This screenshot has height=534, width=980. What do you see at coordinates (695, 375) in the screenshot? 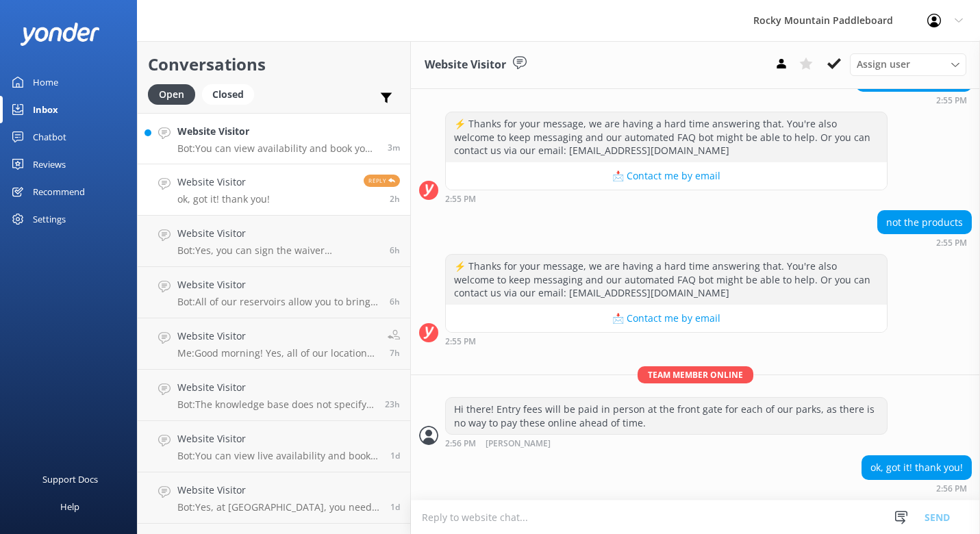
I see `span: Team member online` at bounding box center [695, 375].